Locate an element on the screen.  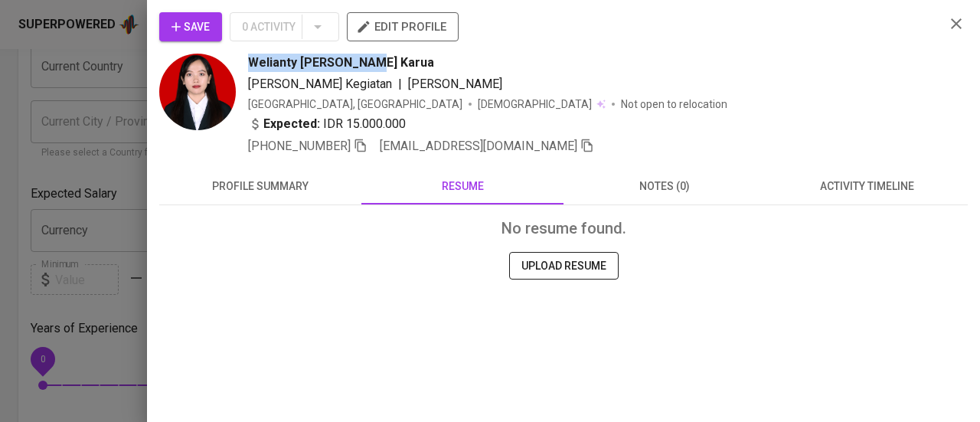
a: edit profile is located at coordinates (403, 26).